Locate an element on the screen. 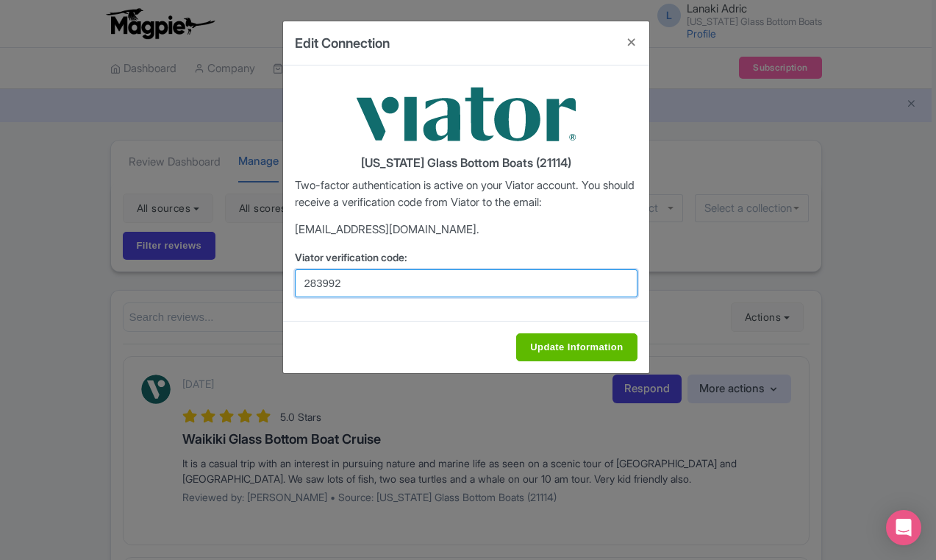  p: Two-factor authentication is active on your Viator account. You should receive a verification cod... is located at coordinates (466, 193).